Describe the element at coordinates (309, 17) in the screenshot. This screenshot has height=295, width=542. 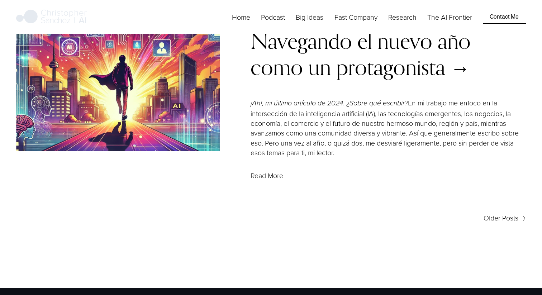
I see `span: Big Ideas` at that location.